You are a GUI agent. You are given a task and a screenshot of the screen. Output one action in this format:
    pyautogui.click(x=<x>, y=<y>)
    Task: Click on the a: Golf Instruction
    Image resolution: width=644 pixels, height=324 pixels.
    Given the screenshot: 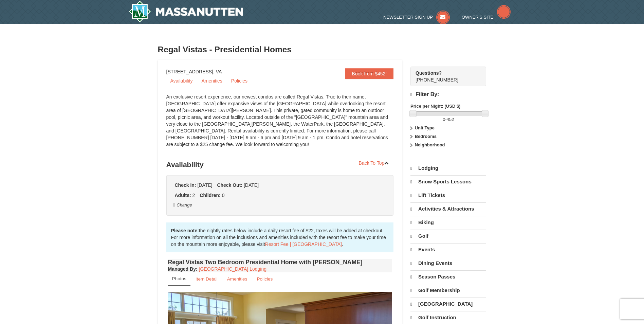 What is the action you would take?
    pyautogui.click(x=448, y=318)
    